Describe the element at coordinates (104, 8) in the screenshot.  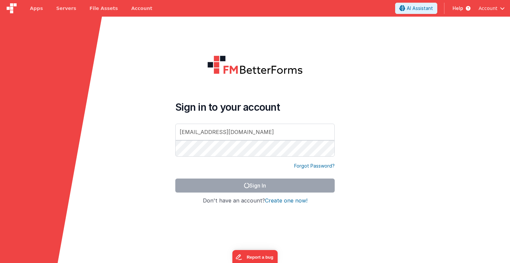
I see `span: File Assets` at that location.